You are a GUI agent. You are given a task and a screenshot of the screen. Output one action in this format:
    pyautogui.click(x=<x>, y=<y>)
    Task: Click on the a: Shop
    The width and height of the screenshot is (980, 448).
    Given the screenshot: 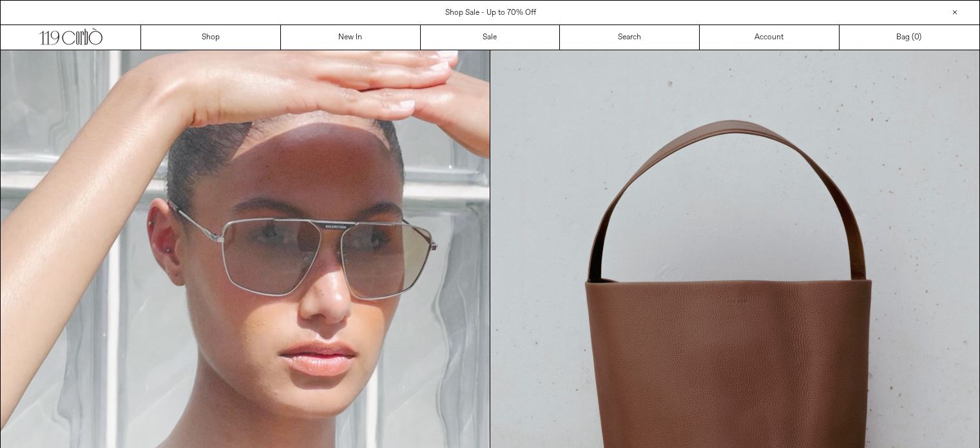 What is the action you would take?
    pyautogui.click(x=210, y=38)
    